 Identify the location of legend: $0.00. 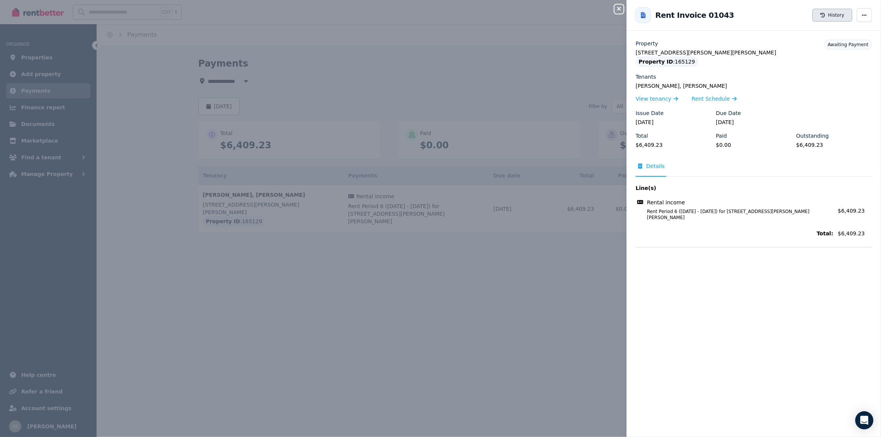
(754, 145).